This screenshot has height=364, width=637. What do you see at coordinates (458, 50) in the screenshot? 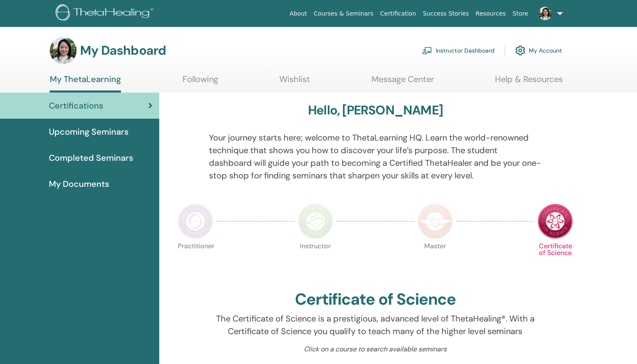
I see `a: Instructor Dashboard` at bounding box center [458, 50].